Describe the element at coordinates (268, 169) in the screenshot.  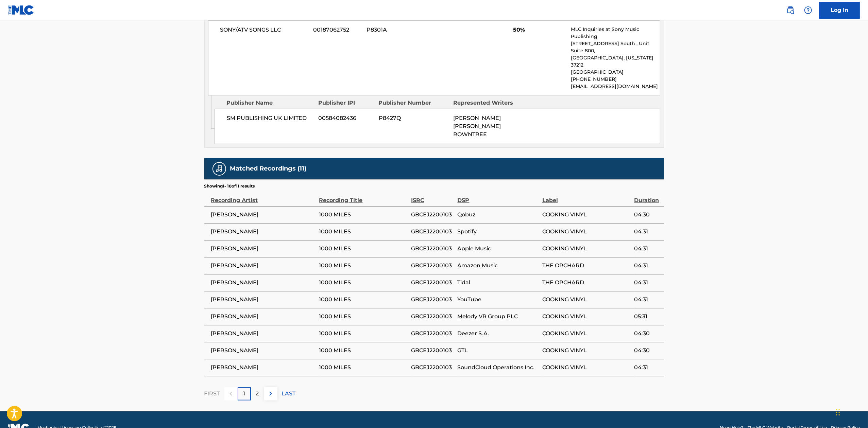
I see `h5: Matched Recordings (11)` at that location.